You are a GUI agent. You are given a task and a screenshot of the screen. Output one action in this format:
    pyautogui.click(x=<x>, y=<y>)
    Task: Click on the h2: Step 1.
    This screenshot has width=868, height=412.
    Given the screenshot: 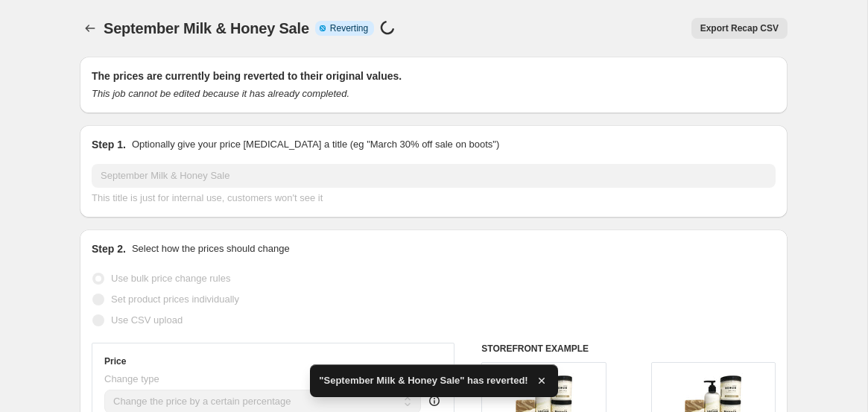 What is the action you would take?
    pyautogui.click(x=109, y=144)
    